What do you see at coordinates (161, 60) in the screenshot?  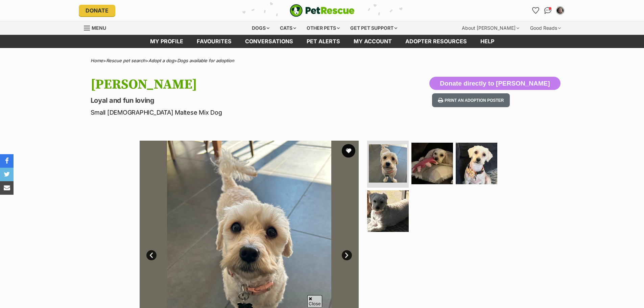 I see `a: Adopt a dog` at bounding box center [161, 60].